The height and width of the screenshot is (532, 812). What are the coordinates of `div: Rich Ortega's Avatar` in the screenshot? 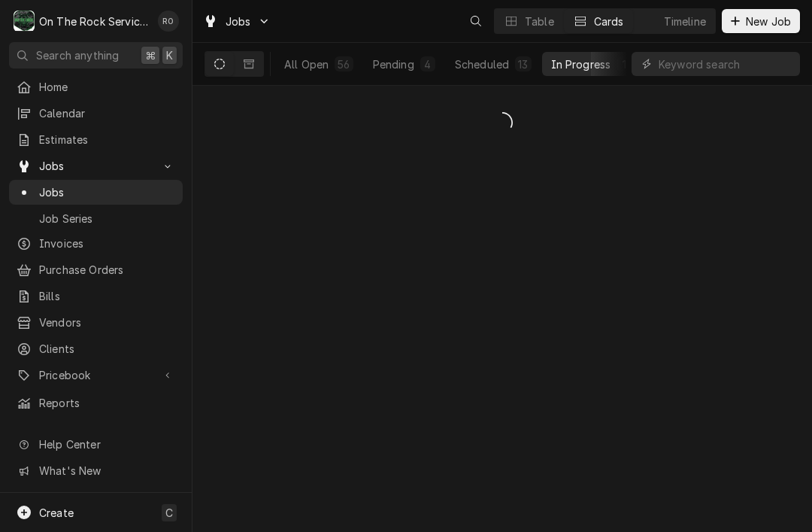 It's located at (169, 21).